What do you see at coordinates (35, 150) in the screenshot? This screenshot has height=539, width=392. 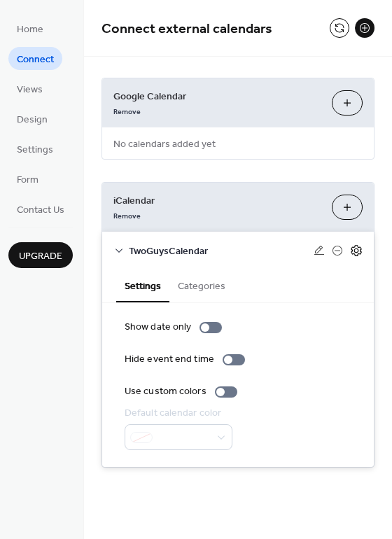 I see `span: Settings` at bounding box center [35, 150].